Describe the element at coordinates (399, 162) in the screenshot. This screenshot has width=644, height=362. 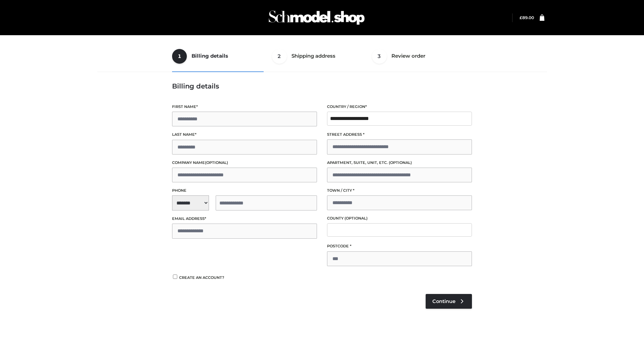
I see `label: Apartment, suite, unit, etc.` at that location.